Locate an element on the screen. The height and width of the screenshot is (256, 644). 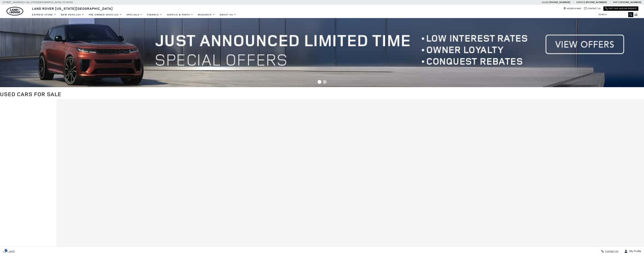
nav: Main Navigation is located at coordinates (134, 15).